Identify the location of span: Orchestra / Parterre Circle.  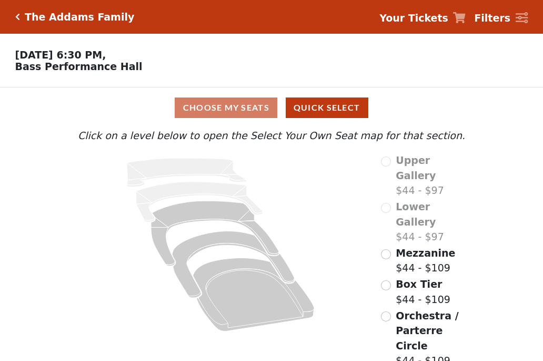
(427, 330).